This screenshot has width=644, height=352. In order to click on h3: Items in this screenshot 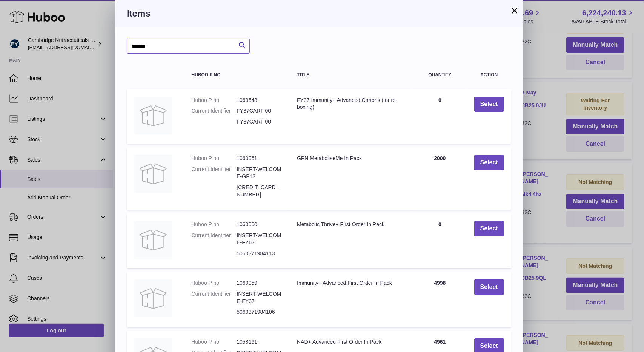, I will do `click(319, 14)`.